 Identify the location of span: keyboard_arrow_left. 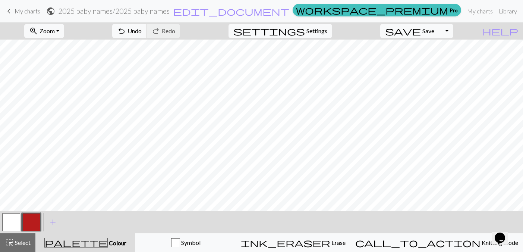
(9, 11).